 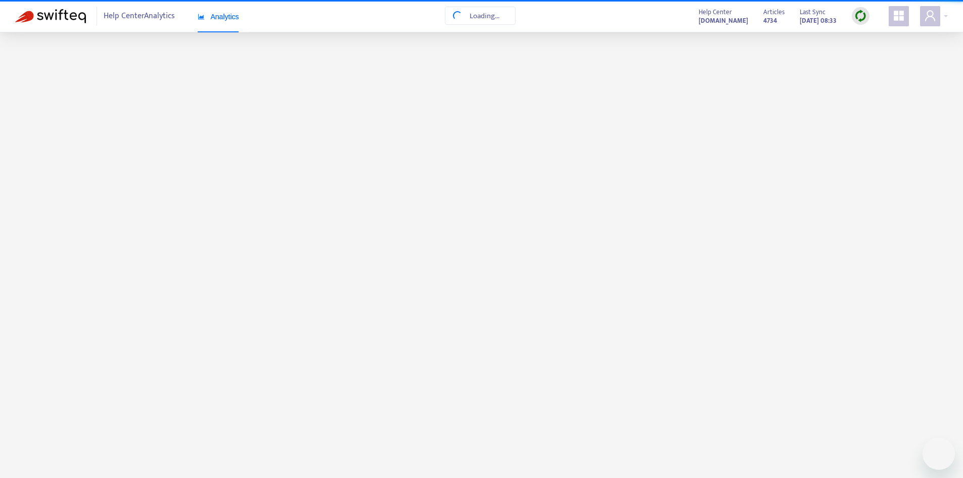 I want to click on span: Help Center, so click(x=716, y=12).